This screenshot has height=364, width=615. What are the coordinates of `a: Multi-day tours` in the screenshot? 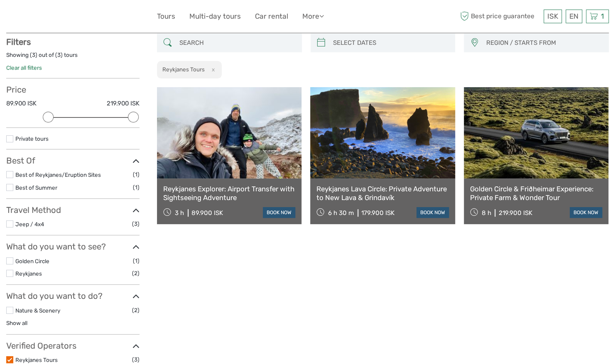 It's located at (215, 16).